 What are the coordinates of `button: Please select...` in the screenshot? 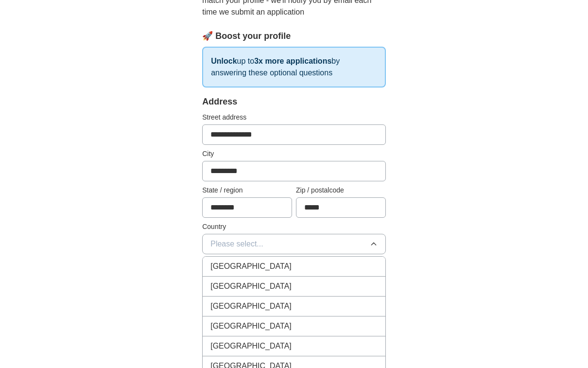 It's located at (294, 244).